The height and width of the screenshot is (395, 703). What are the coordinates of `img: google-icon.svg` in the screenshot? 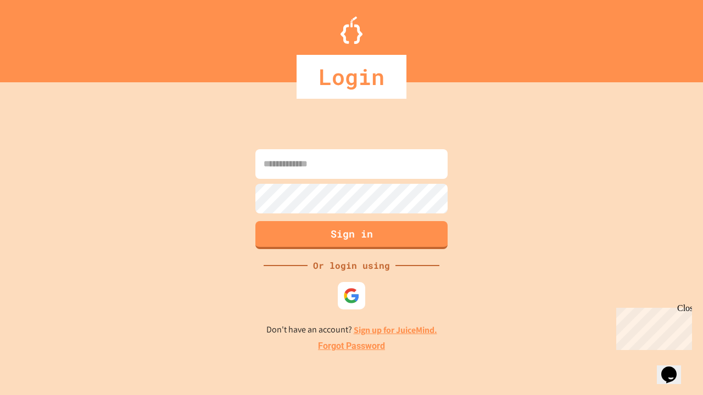 It's located at (351, 296).